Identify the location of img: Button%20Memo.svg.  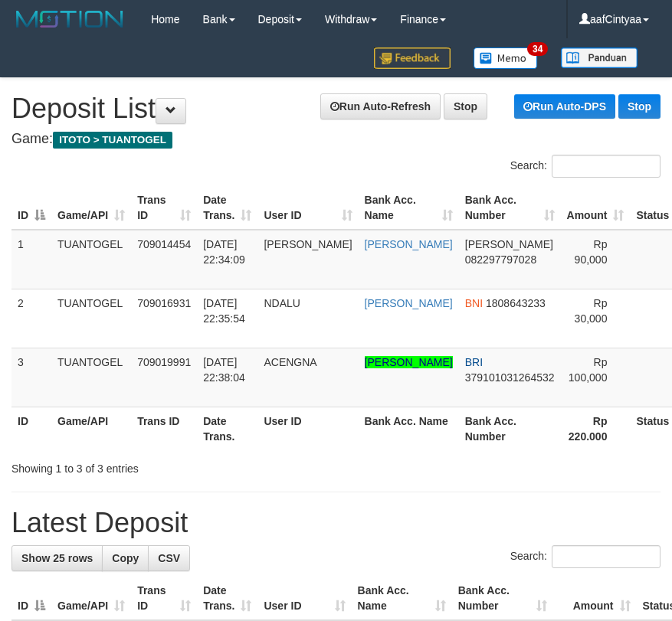
(506, 58).